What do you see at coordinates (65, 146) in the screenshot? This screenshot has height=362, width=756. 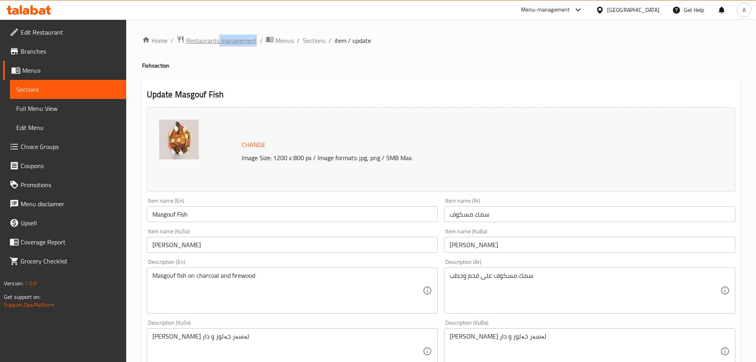 I see `a: Choice Groups` at bounding box center [65, 146].